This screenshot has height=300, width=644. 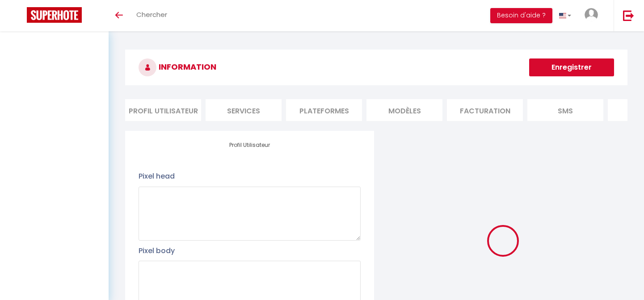 What do you see at coordinates (521, 15) in the screenshot?
I see `button: Besoin d'aide ?` at bounding box center [521, 15].